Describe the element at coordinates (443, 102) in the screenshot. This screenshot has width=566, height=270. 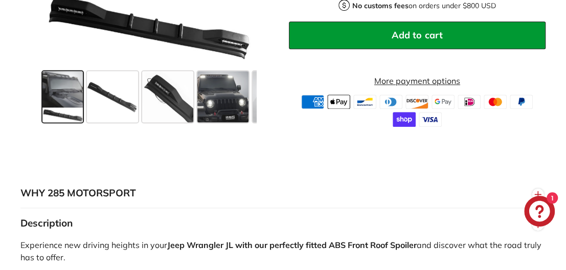
I see `img: google_pay` at that location.